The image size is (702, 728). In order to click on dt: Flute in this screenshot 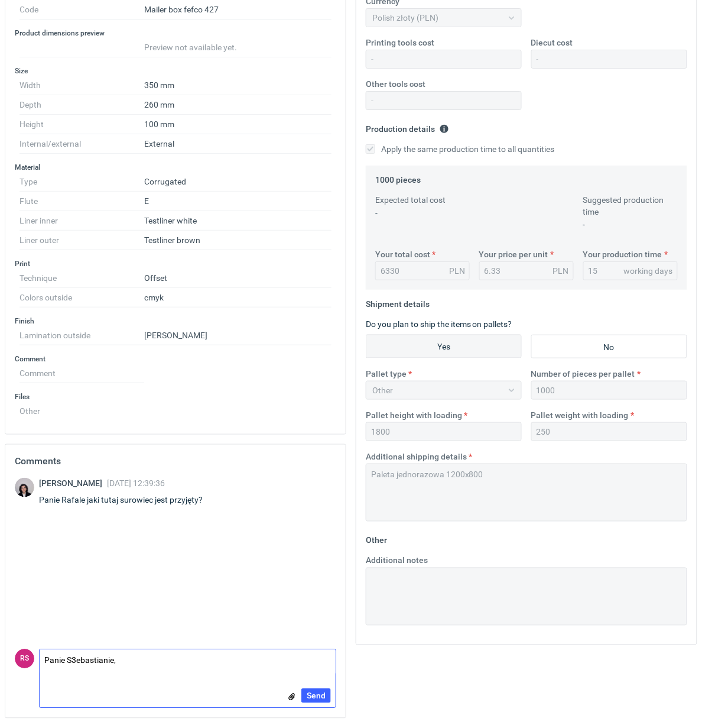, I will do `click(81, 201)`.